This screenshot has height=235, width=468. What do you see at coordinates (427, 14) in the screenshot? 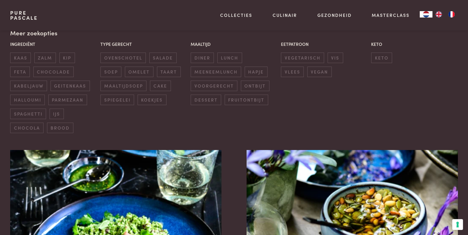
I see `a: NL` at bounding box center [427, 14].